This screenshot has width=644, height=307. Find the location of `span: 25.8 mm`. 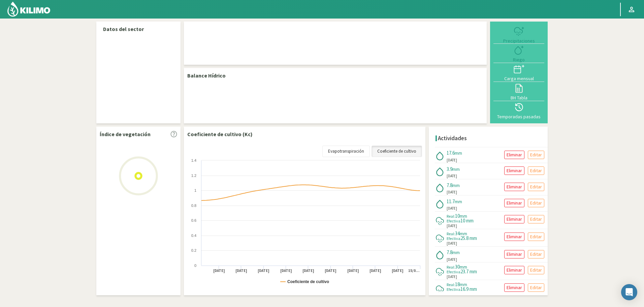

span: 25.8 mm is located at coordinates (468, 238).